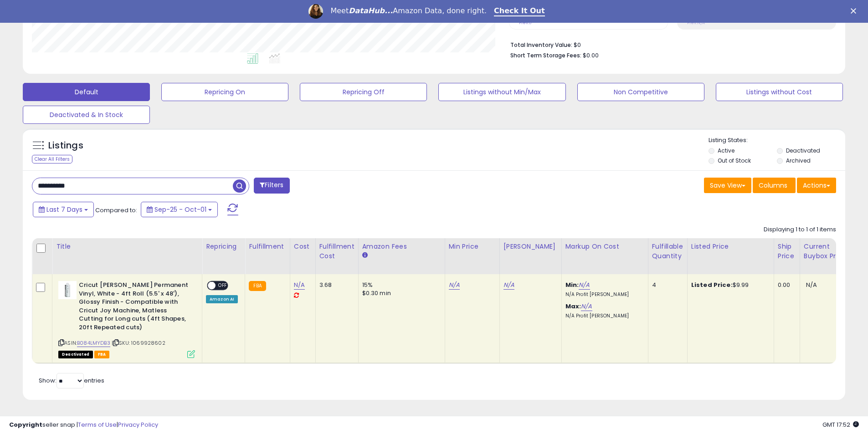  Describe the element at coordinates (729, 285) in the screenshot. I see `div: $9.99` at that location.